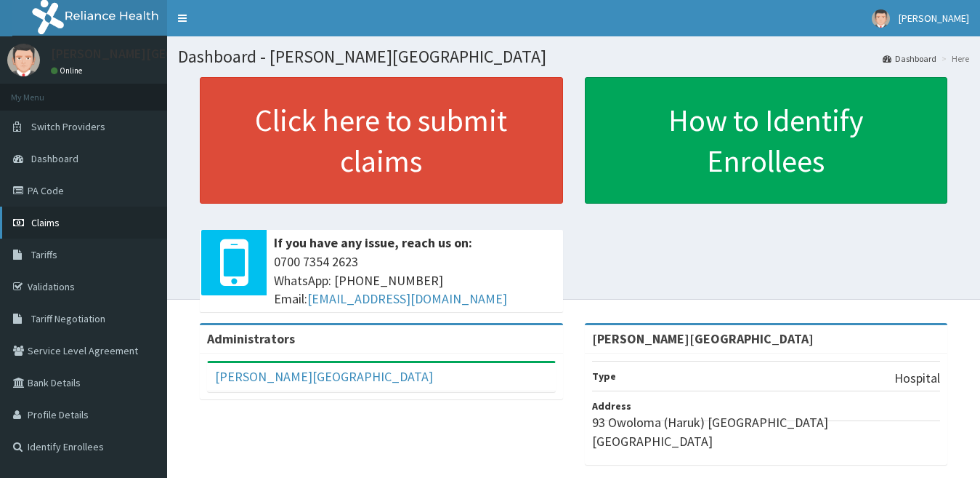  What do you see at coordinates (55, 159) in the screenshot?
I see `span: Dashboard` at bounding box center [55, 159].